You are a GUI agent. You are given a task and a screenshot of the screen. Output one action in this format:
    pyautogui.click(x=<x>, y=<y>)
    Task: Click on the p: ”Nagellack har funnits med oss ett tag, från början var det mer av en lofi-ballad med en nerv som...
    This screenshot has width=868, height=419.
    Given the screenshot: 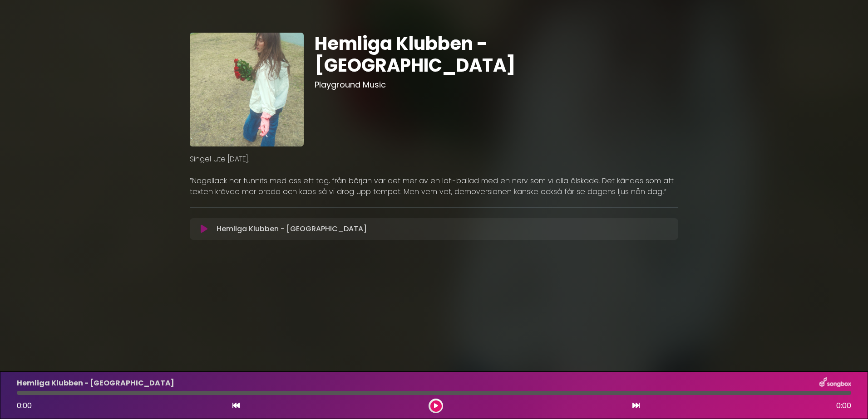 What is the action you would take?
    pyautogui.click(x=434, y=187)
    